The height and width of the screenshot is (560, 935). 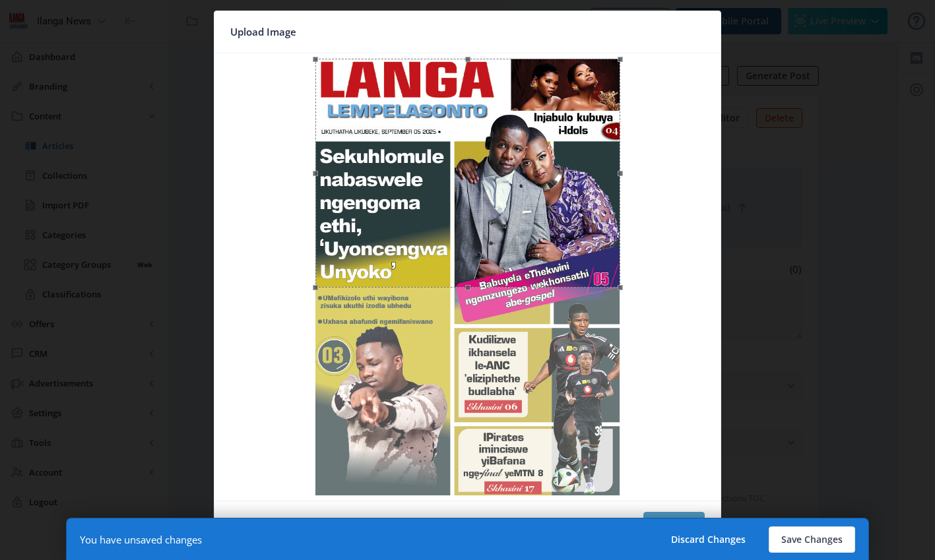 What do you see at coordinates (258, 525) in the screenshot?
I see `button: Cancel` at bounding box center [258, 525].